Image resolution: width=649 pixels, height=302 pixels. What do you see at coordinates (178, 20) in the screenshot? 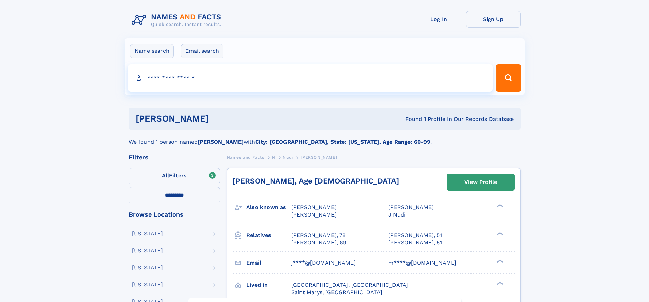
I see `img: Logo Names and Facts` at bounding box center [178, 20].